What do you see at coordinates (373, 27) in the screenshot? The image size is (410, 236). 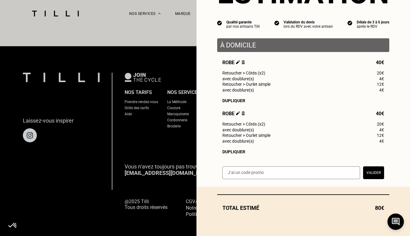 I see `div: après le RDV` at bounding box center [373, 27].